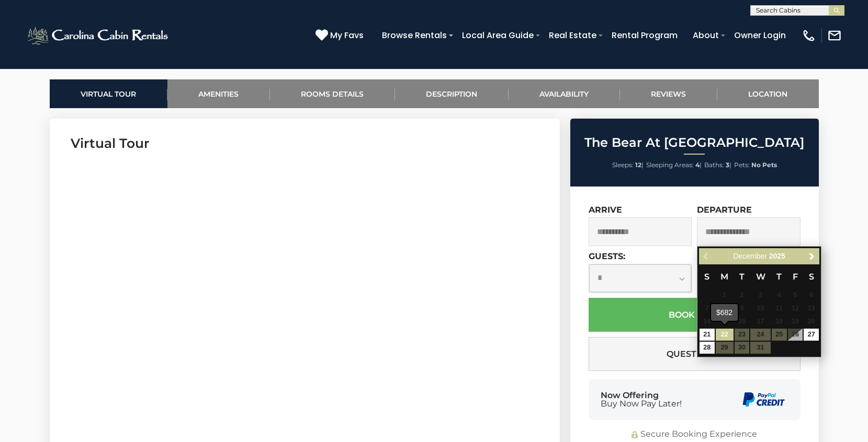 This screenshot has height=442, width=868. Describe the element at coordinates (811, 296) in the screenshot. I see `span: 6` at that location.